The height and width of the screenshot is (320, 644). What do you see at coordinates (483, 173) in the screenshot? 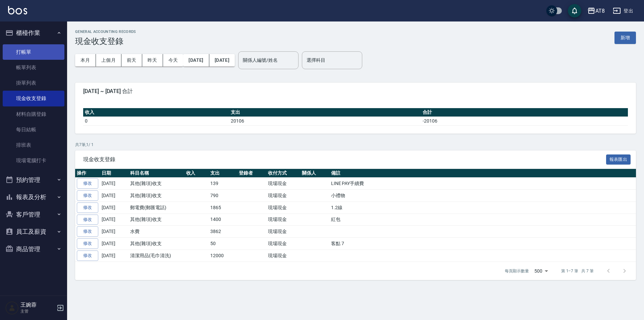
I see `th: 備註` at bounding box center [483, 173].